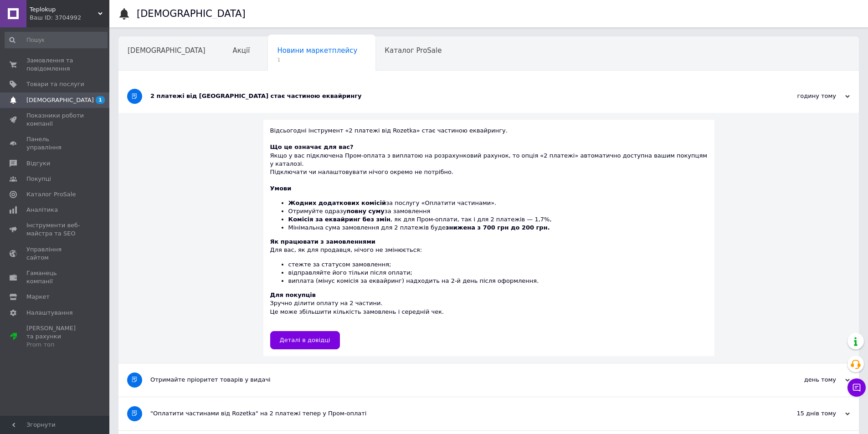 Image resolution: width=868 pixels, height=434 pixels. What do you see at coordinates (55, 144) in the screenshot?
I see `span: Панель управління` at bounding box center [55, 144].